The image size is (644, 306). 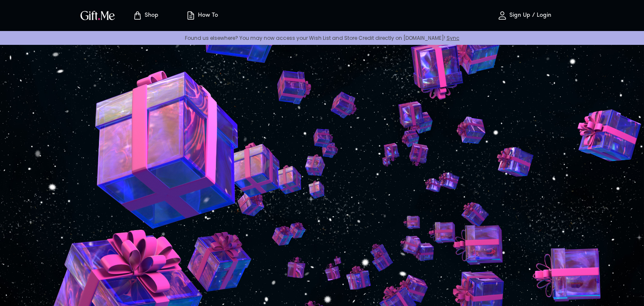 What do you see at coordinates (191, 16) in the screenshot?
I see `img: how-to.svg` at bounding box center [191, 16].